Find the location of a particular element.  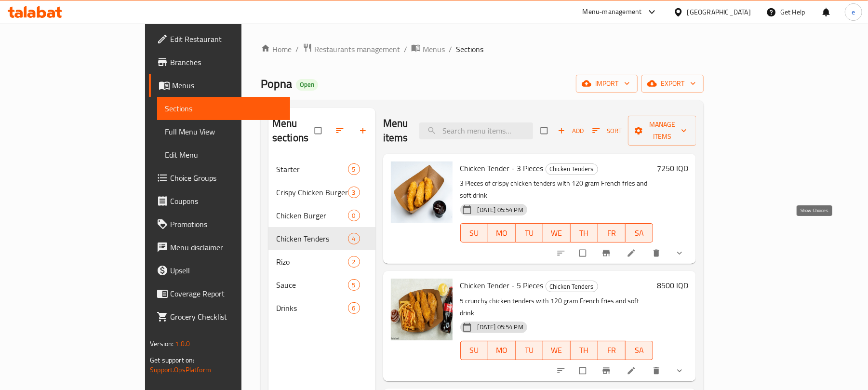

span: Sort items is located at coordinates (607, 131).